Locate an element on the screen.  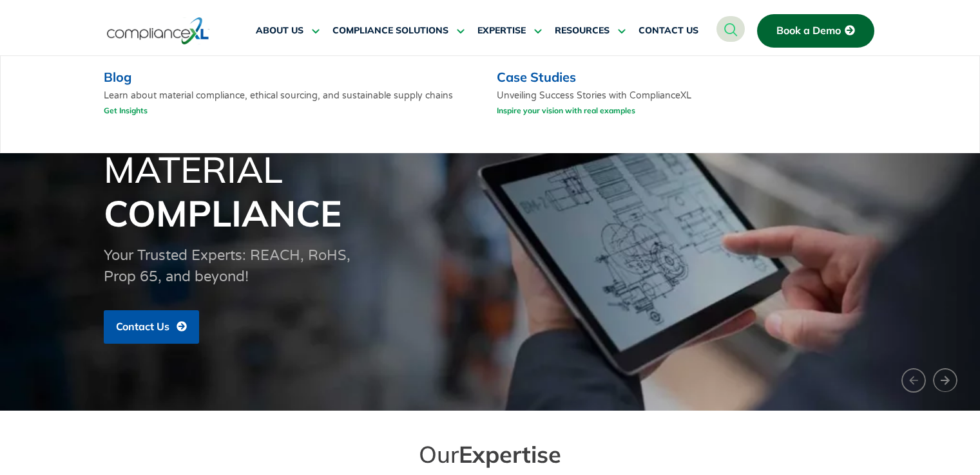
h1: Material is located at coordinates (490, 191).